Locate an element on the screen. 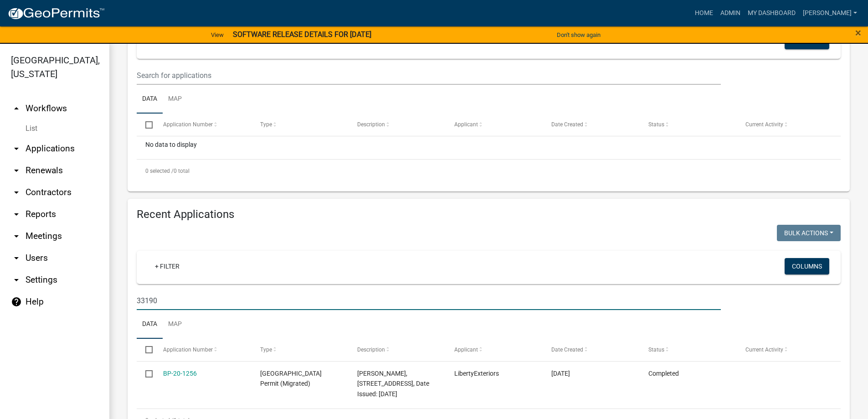  span: 0 selected / is located at coordinates (159, 171).